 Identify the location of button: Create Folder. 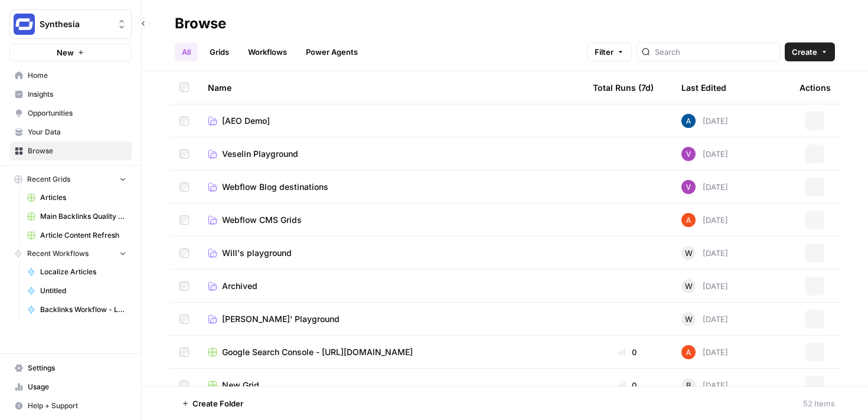
(213, 404).